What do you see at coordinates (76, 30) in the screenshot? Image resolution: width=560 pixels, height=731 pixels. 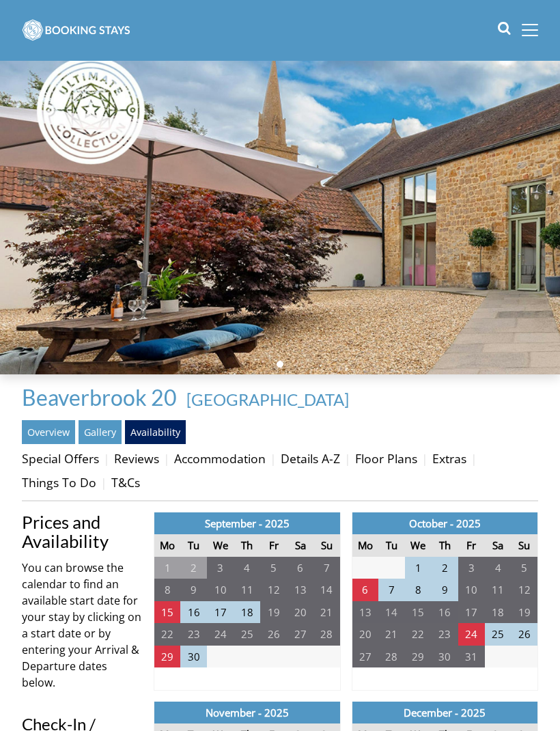 I see `img: BookingStays` at bounding box center [76, 30].